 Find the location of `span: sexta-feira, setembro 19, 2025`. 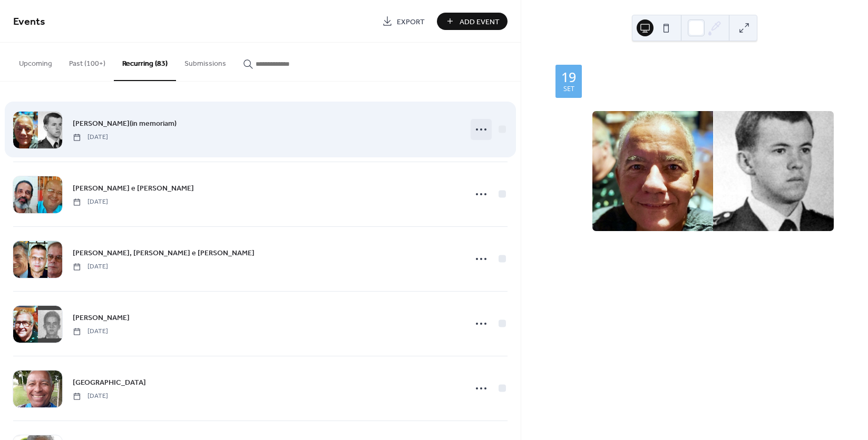

span: sexta-feira, setembro 19, 2025 is located at coordinates (659, 87).